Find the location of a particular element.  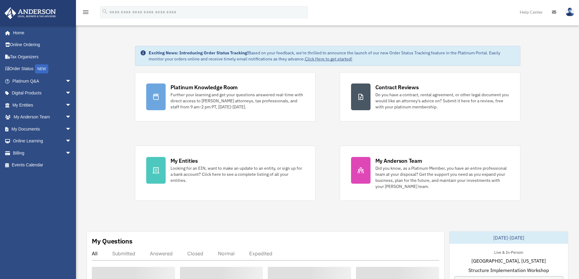

div: Do you have a contract, rental agreement, or other legal document you would like an attorney's ad... is located at coordinates (442, 101).